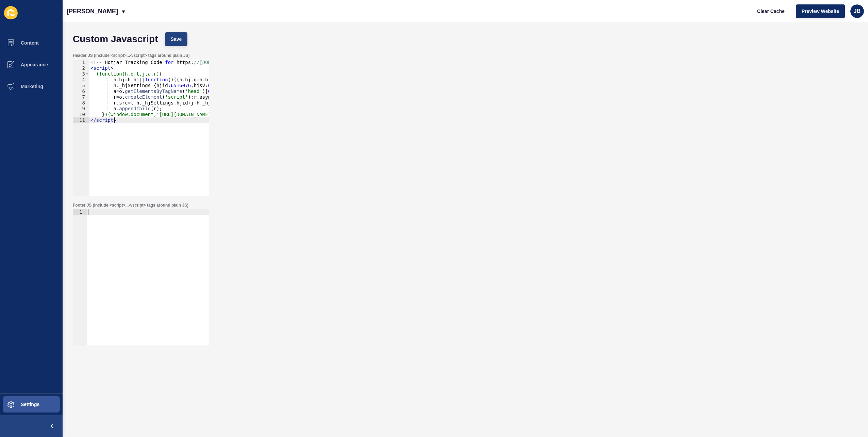  Describe the element at coordinates (176, 39) in the screenshot. I see `button: Save` at that location.